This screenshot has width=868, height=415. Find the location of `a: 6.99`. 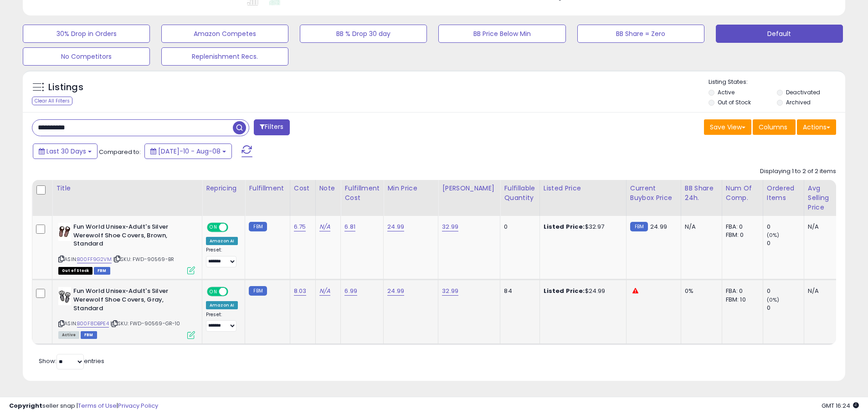

a: 6.99 is located at coordinates (351, 291).